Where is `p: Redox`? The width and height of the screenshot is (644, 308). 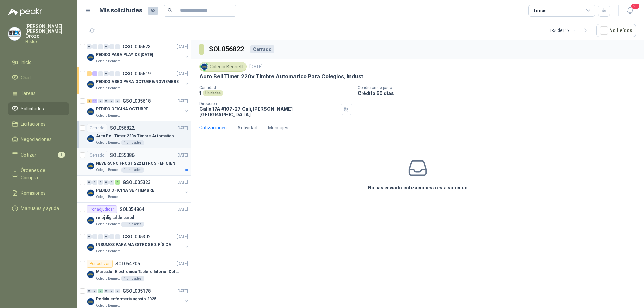
p: Redox is located at coordinates (47, 42).